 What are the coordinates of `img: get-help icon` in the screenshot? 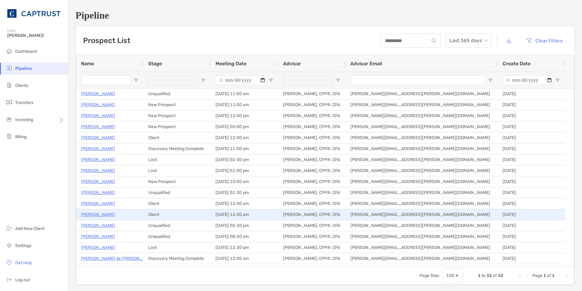 It's located at (9, 262).